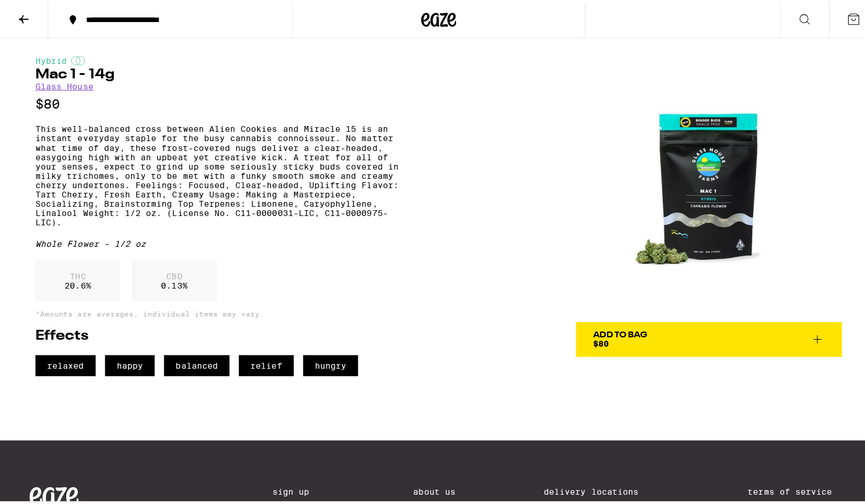  I want to click on img: hybridColor.svg, so click(78, 60).